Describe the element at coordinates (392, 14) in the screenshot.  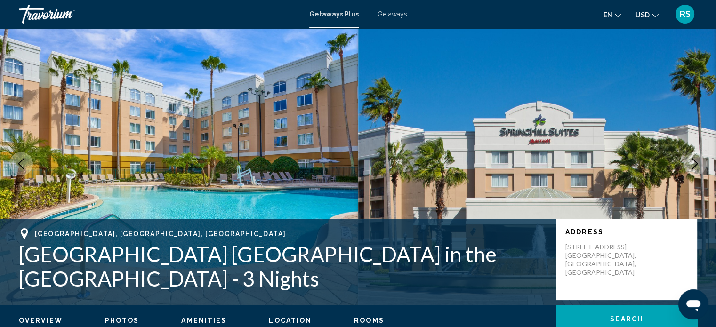
I see `span: Getaways` at that location.